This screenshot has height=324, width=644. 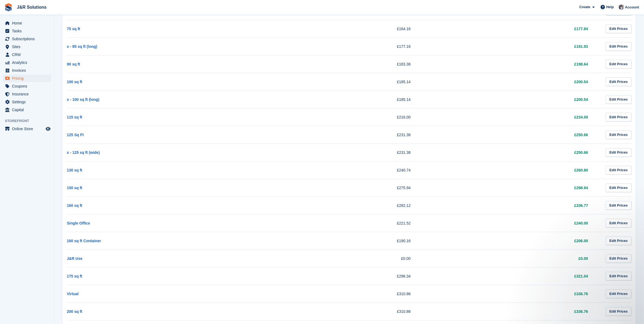 I want to click on span: Settings, so click(x=28, y=102).